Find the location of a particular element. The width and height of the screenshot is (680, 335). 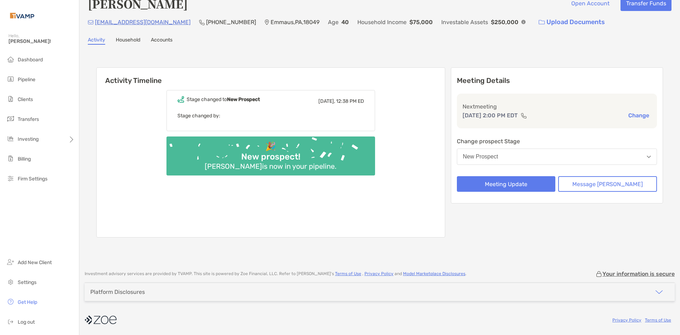

div: Stage changed to is located at coordinates (223, 99).